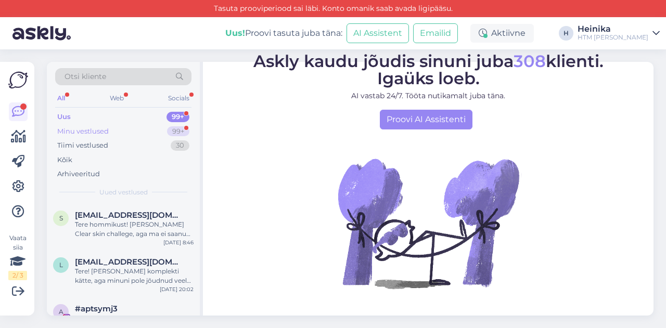  What do you see at coordinates (123, 193) in the screenshot?
I see `span: Uued vestlused` at bounding box center [123, 193].